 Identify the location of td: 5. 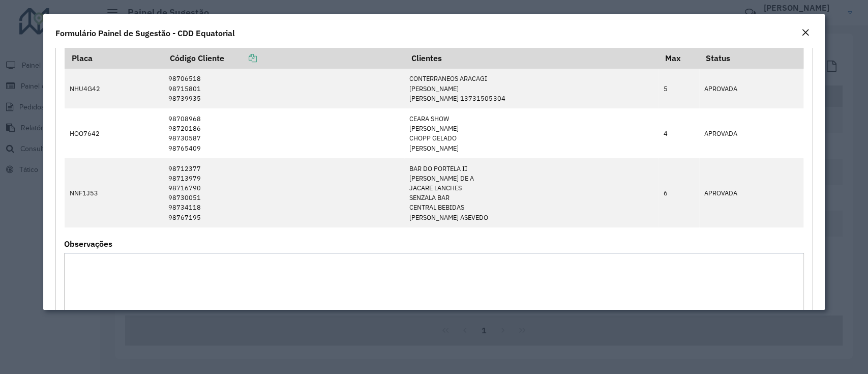
(679, 88).